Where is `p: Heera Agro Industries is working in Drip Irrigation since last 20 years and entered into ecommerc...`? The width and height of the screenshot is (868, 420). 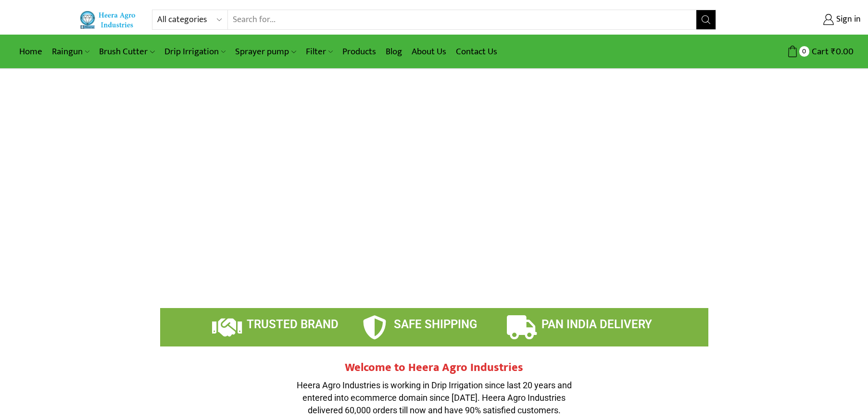
p: Heera Agro Industries is working in Drip Irrigation since last 20 years and entered into ecommerc... is located at coordinates (434, 398).